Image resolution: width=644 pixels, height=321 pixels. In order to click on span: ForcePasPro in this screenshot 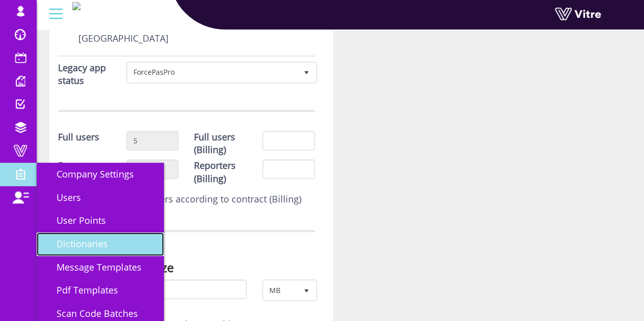, I will do `click(213, 72)`.